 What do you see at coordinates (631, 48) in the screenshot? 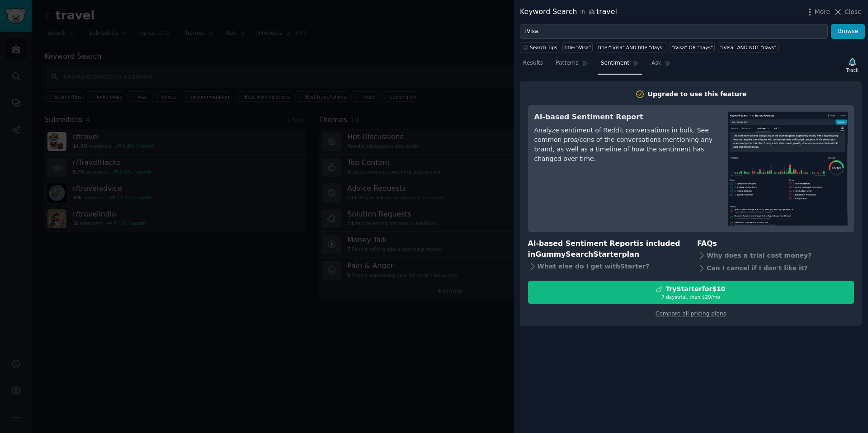
I see `div: title:"iVisa" AND title:"days"` at bounding box center [631, 48].